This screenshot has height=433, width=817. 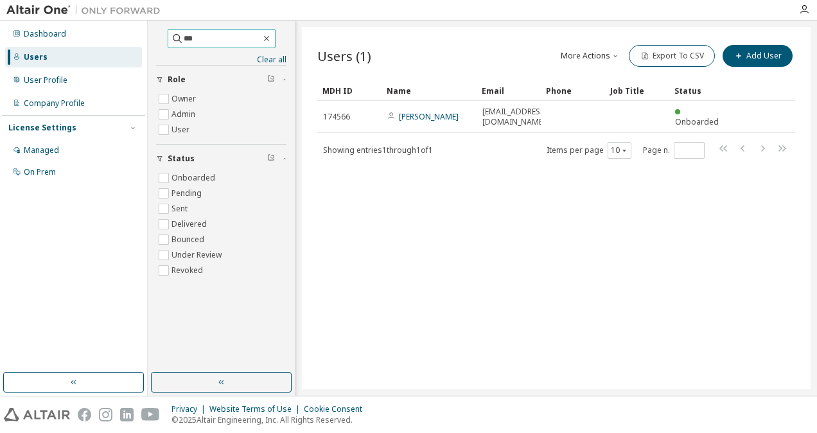 What do you see at coordinates (40, 172) in the screenshot?
I see `div: On Prem` at bounding box center [40, 172].